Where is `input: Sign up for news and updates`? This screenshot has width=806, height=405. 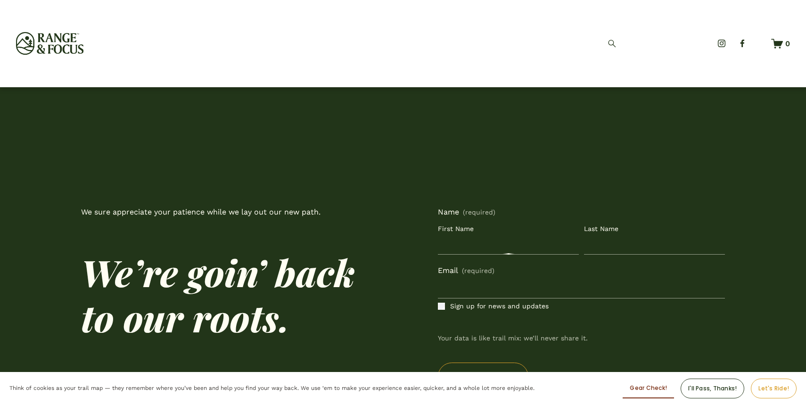 input: Sign up for news and updates is located at coordinates (441, 306).